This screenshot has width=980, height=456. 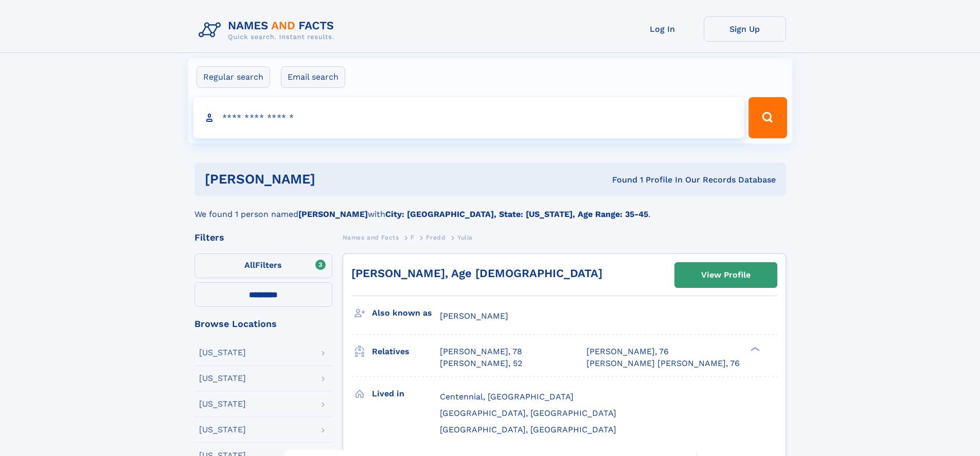 What do you see at coordinates (406, 351) in the screenshot?
I see `h3: Relatives` at bounding box center [406, 351].